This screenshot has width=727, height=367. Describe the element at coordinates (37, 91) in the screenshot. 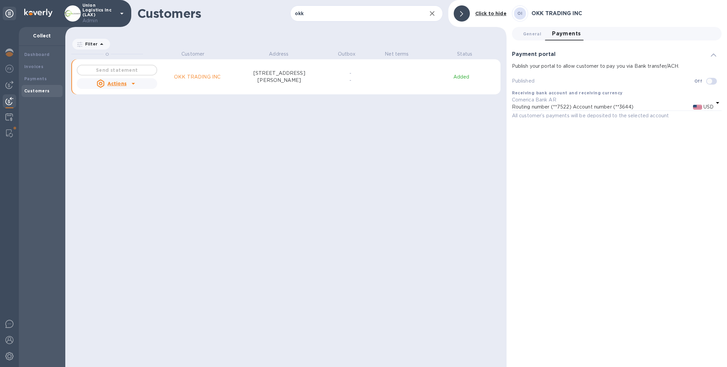

I see `b: Customers` at that location.